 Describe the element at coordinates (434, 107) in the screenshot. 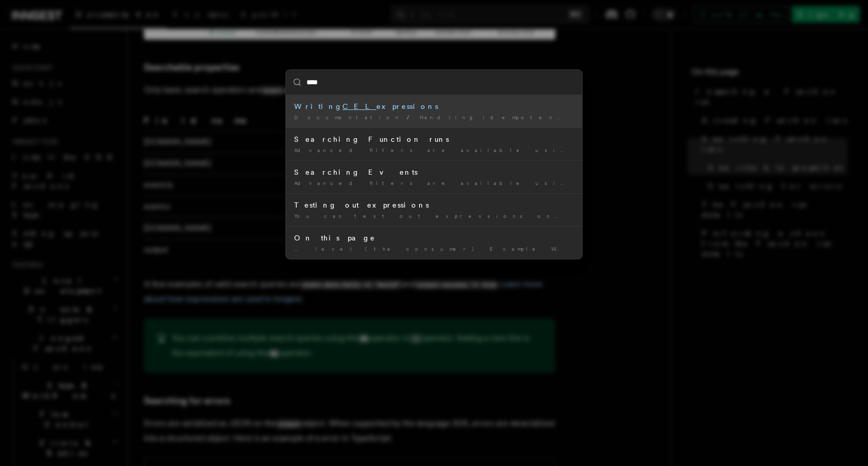

I see `div: Writing expressions` at that location.